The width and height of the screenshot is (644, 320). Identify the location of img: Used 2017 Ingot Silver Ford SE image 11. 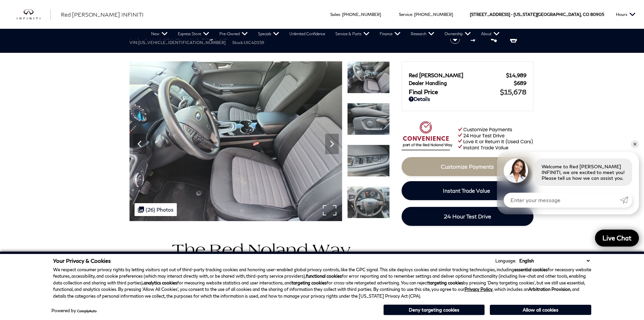
(368, 119).